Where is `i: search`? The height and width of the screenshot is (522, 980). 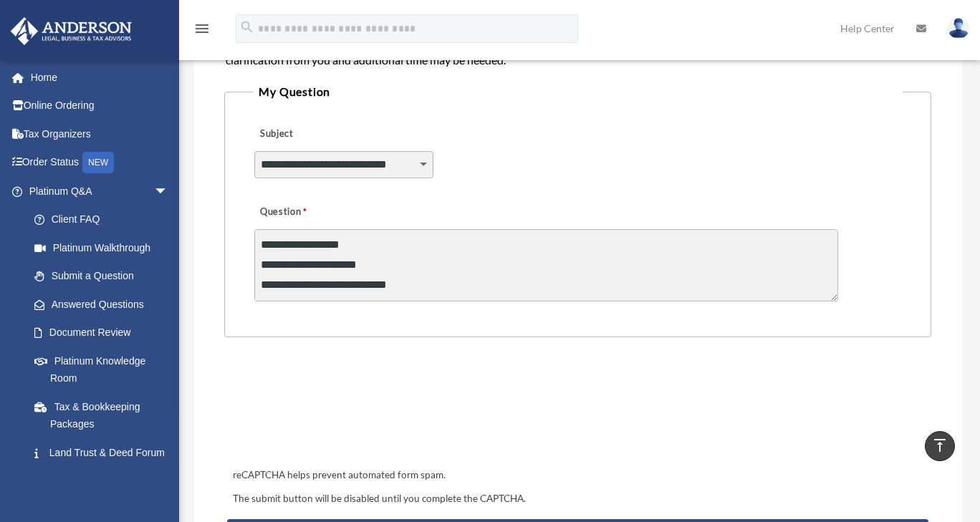
i: search is located at coordinates (247, 28).